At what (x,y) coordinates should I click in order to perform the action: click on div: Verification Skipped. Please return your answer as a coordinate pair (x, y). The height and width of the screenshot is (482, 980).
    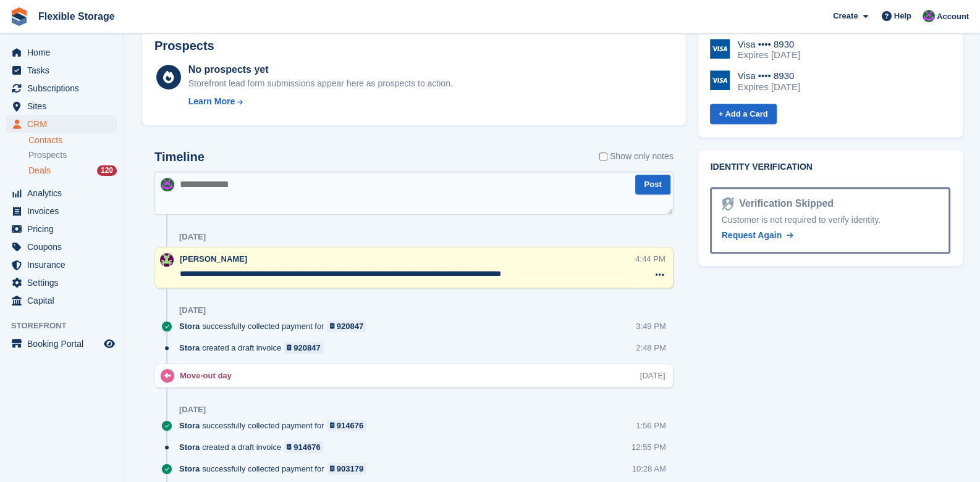
    Looking at the image, I should click on (784, 204).